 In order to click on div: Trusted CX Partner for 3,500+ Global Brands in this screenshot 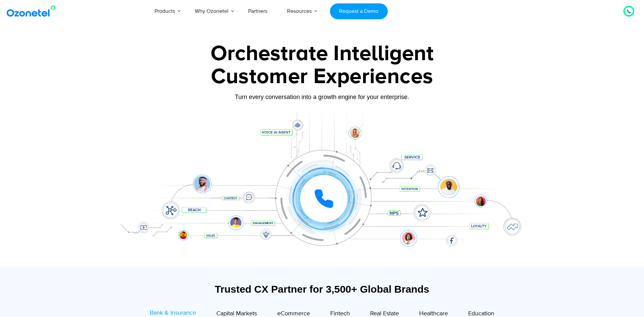, I will do `click(322, 289)`.